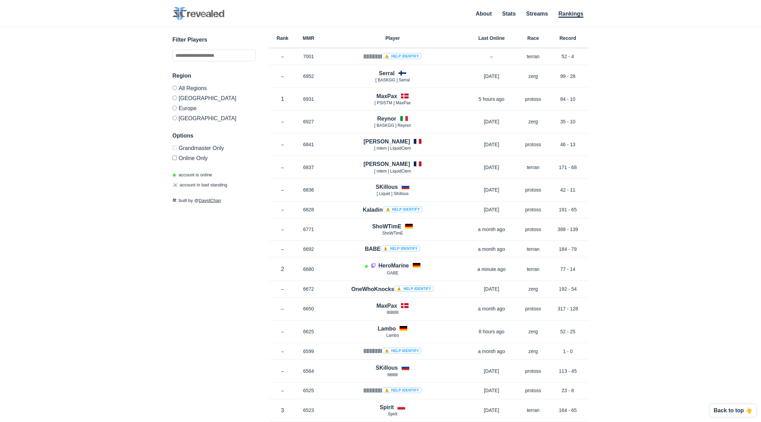 The image size is (761, 422). What do you see at coordinates (308, 210) in the screenshot?
I see `p: 6828` at bounding box center [308, 210].